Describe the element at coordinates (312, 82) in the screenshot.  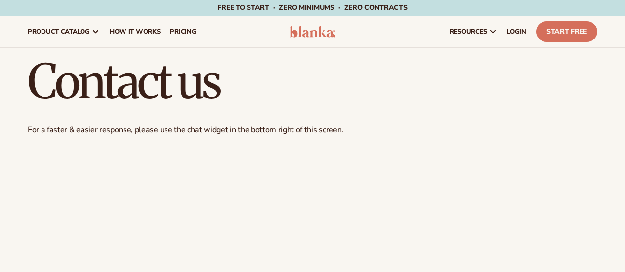
I see `h1: Contact us` at that location.